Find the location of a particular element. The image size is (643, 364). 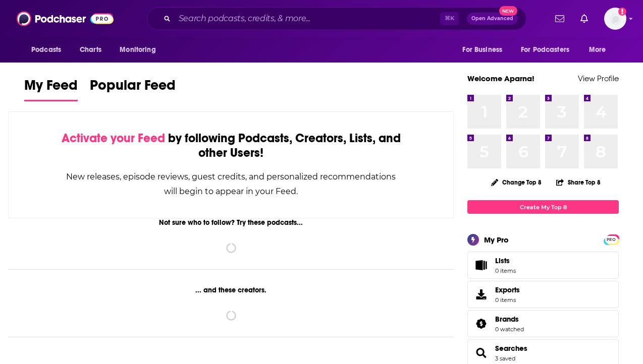

span: Logged in as AparnaKulkarni is located at coordinates (615, 18).